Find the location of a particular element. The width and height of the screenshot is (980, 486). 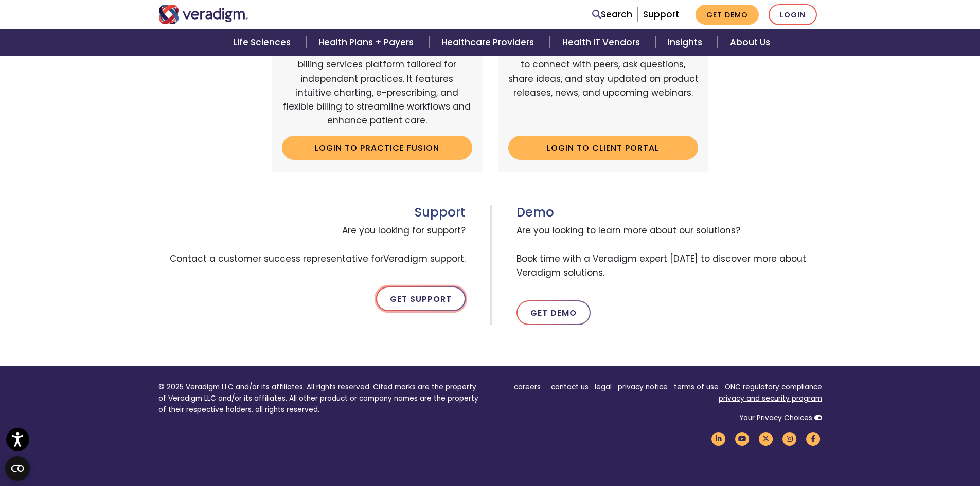

a: legal is located at coordinates (603, 387).